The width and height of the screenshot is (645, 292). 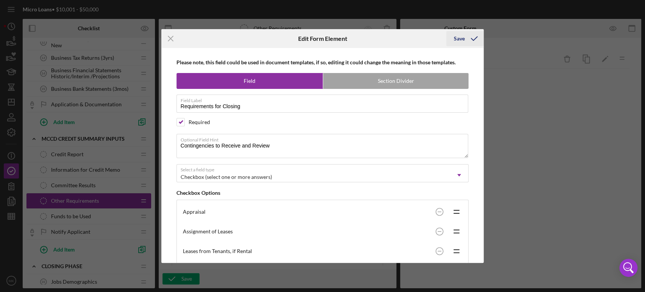 What do you see at coordinates (396, 81) in the screenshot?
I see `label: Section Divider` at bounding box center [396, 81].